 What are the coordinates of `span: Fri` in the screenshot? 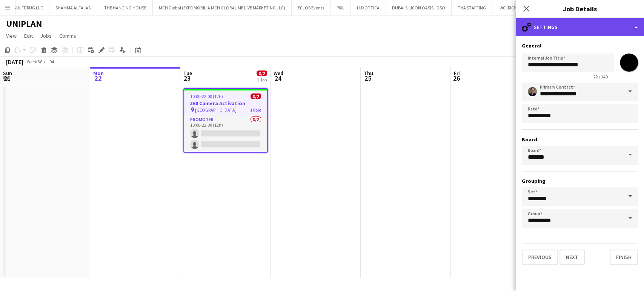 It's located at (457, 73).